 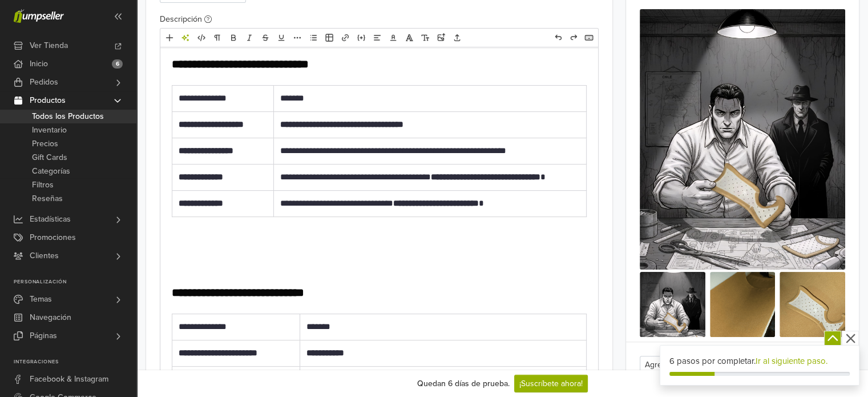 I want to click on a: Lista, so click(x=314, y=38).